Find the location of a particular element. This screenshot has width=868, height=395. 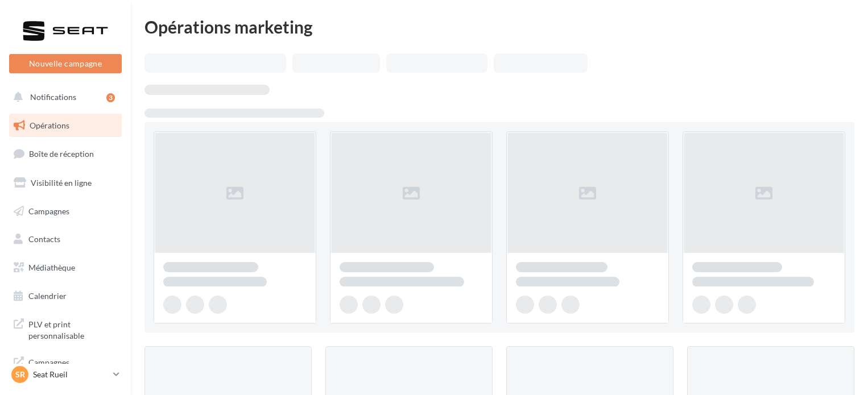

a: Visibilité en ligne is located at coordinates (65, 183).